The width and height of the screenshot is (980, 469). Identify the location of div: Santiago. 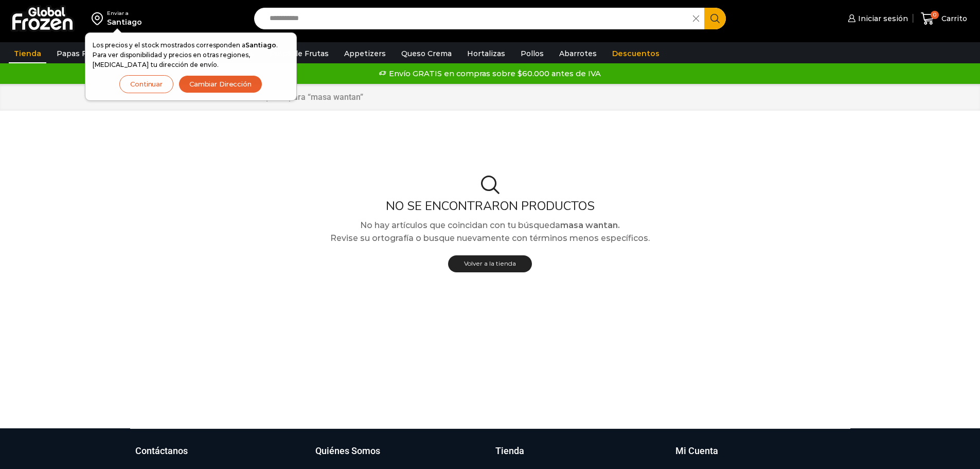
(124, 22).